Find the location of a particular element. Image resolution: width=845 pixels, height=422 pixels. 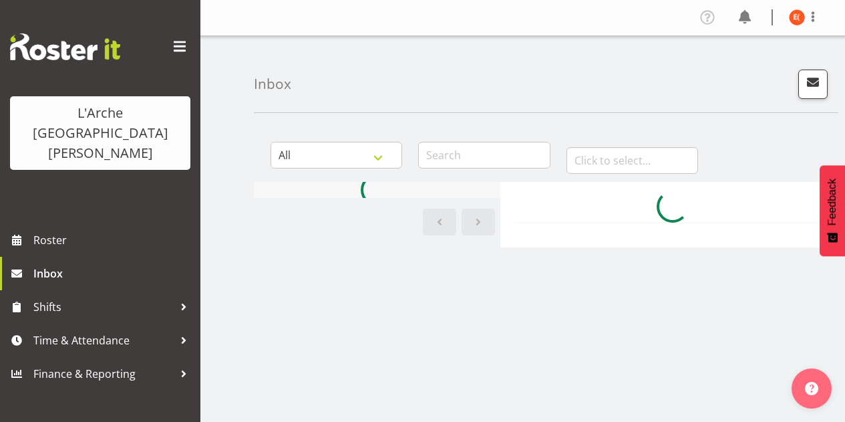

img: estelle-yuqi-pu11509.jpg is located at coordinates (797, 17).